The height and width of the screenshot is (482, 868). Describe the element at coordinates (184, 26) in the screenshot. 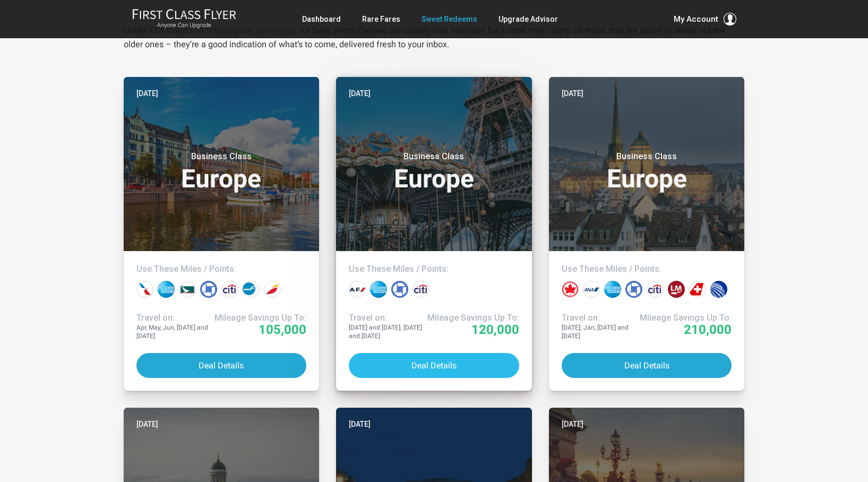

I see `small: Anyone Can Upgrade` at that location.